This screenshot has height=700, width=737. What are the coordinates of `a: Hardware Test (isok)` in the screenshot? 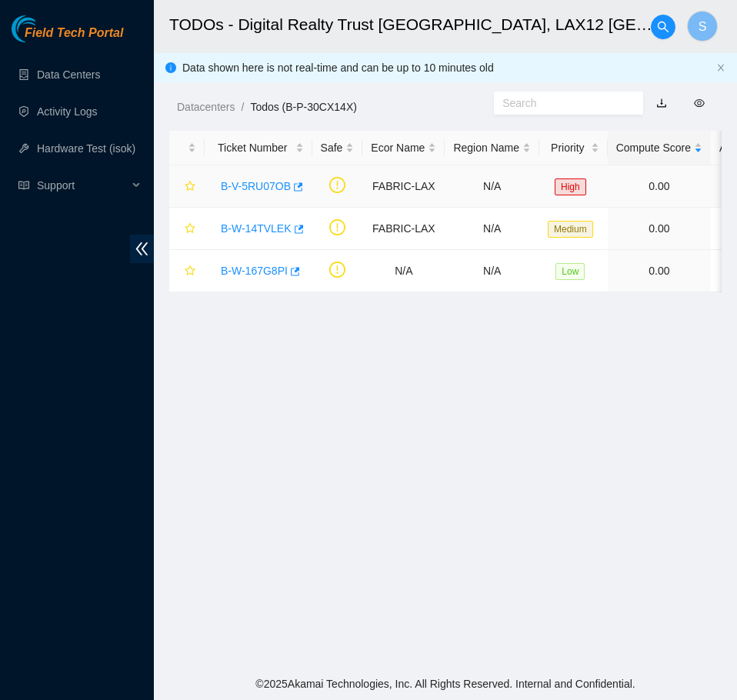 It's located at (86, 149).